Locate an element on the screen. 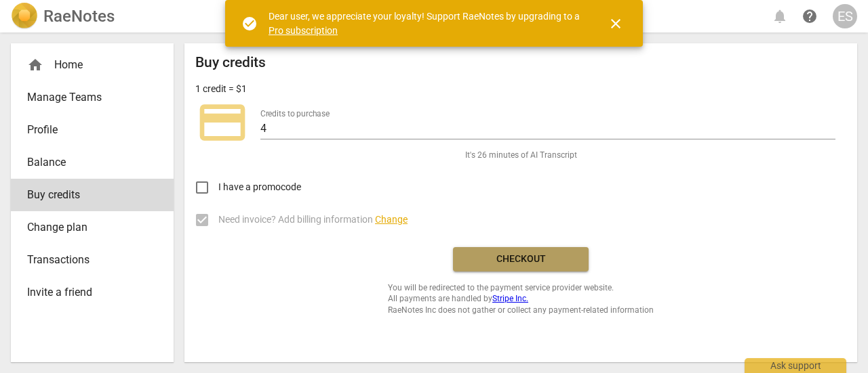  span: credit_card is located at coordinates (222, 122).